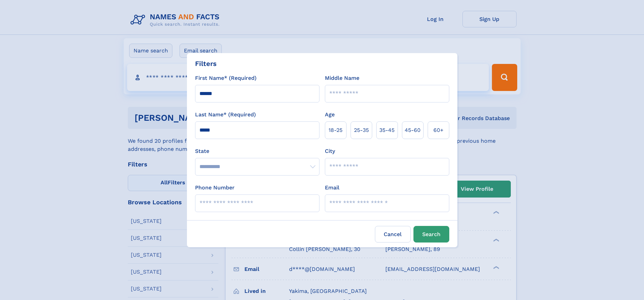 The height and width of the screenshot is (300, 644). I want to click on button: Search, so click(431, 234).